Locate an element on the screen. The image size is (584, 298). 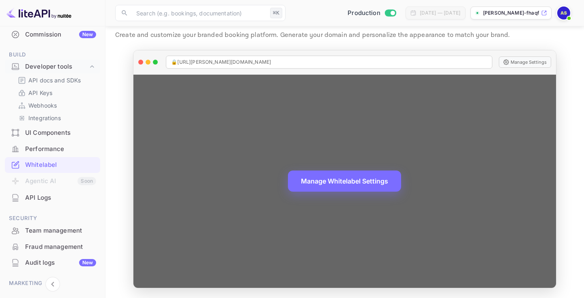
span: Build is located at coordinates (52, 55).